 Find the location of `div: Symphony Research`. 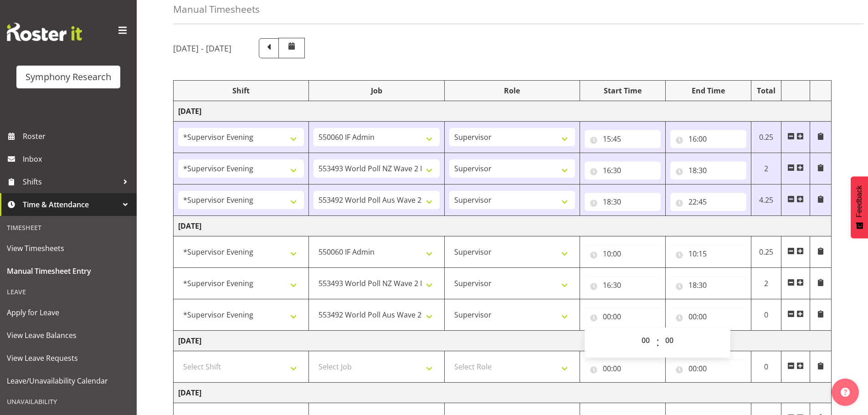

div: Symphony Research is located at coordinates (68, 77).